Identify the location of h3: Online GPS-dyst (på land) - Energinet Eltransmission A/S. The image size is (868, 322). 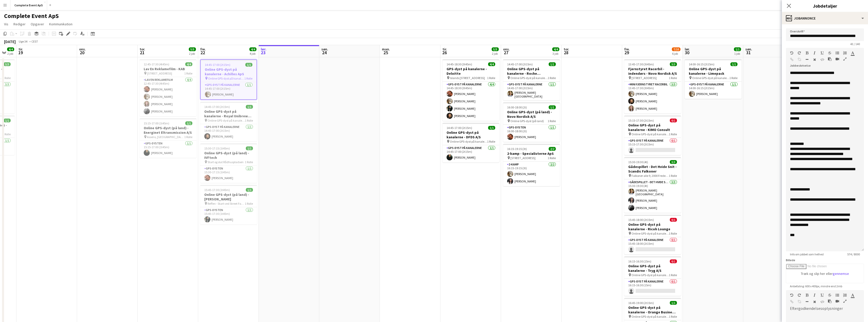
(168, 130).